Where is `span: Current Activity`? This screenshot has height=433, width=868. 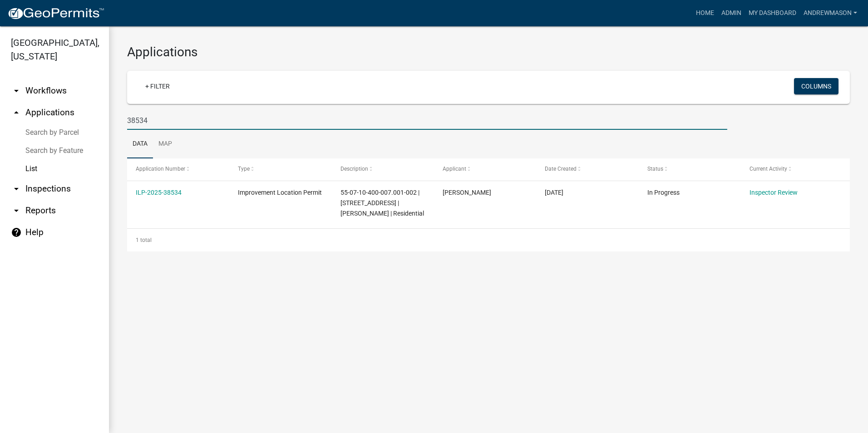
span: Current Activity is located at coordinates (768, 169).